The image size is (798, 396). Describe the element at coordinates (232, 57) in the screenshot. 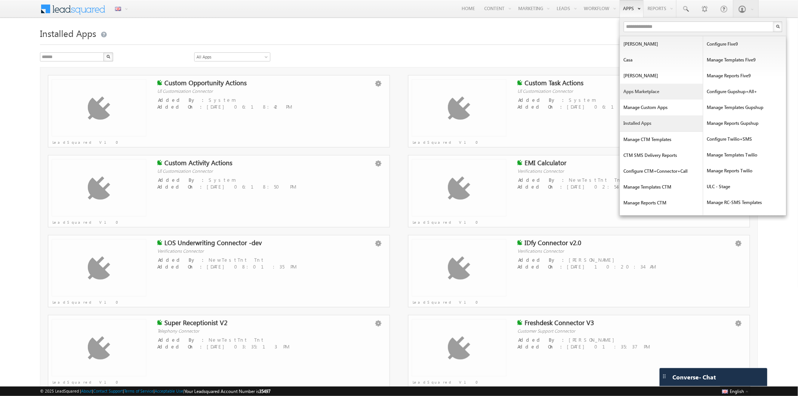

I see `a: All Apps` at that location.